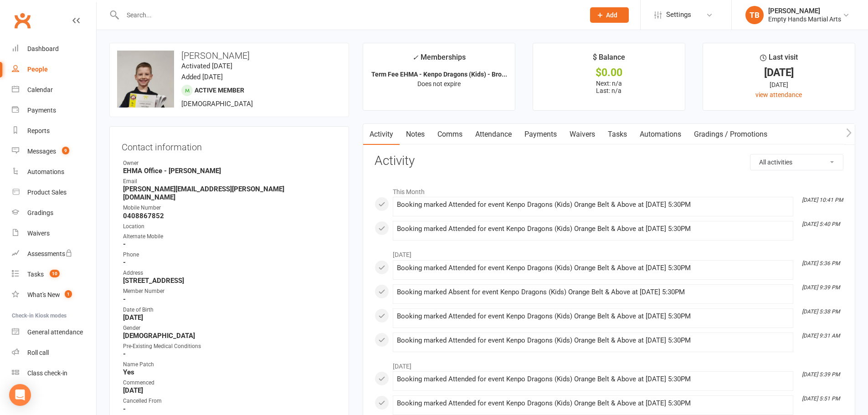 The image size is (868, 415). Describe the element at coordinates (229, 181) in the screenshot. I see `div: Email` at that location.